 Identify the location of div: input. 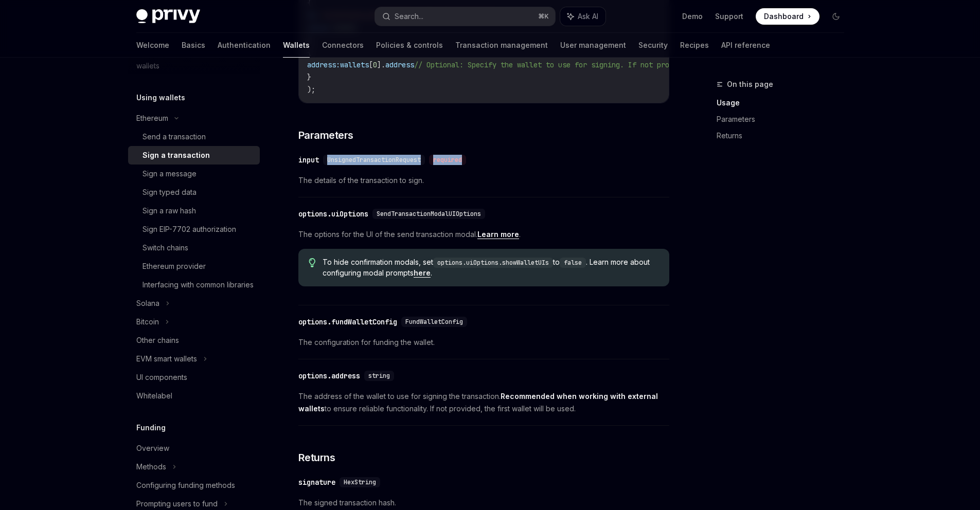
(309, 160).